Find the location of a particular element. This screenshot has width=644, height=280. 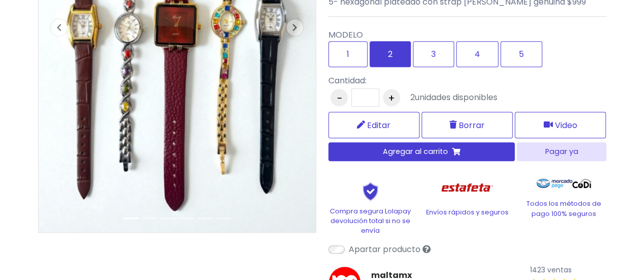

span: 2 is located at coordinates (412, 97).